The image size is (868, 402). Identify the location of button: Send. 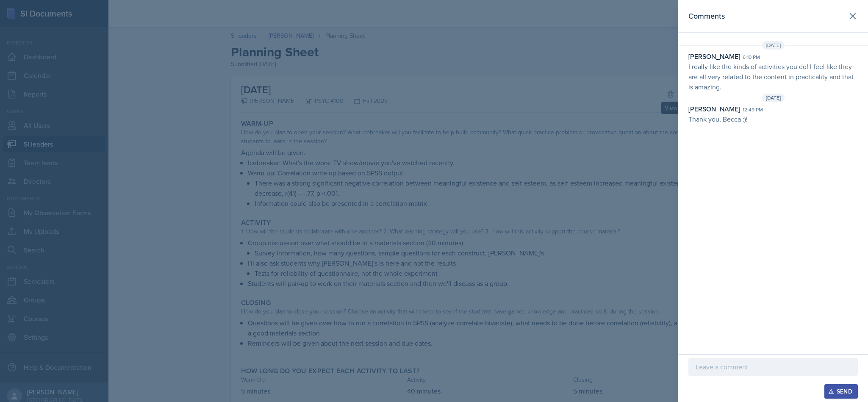
(841, 391).